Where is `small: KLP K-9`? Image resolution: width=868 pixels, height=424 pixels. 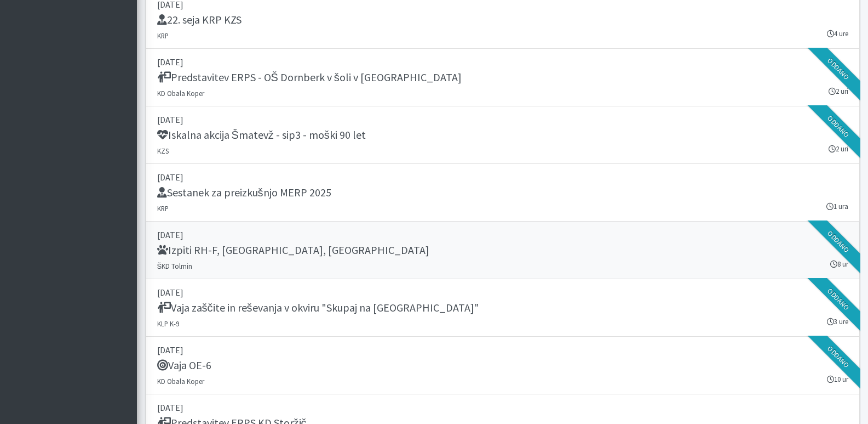
small: KLP K-9 is located at coordinates (168, 324).